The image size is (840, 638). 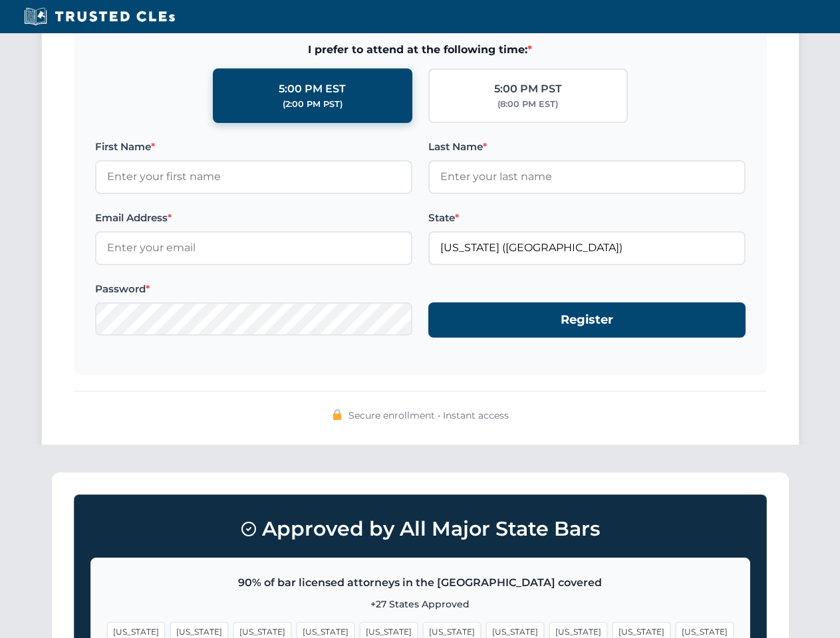 I want to click on div: (2:00 PM PST), so click(x=312, y=104).